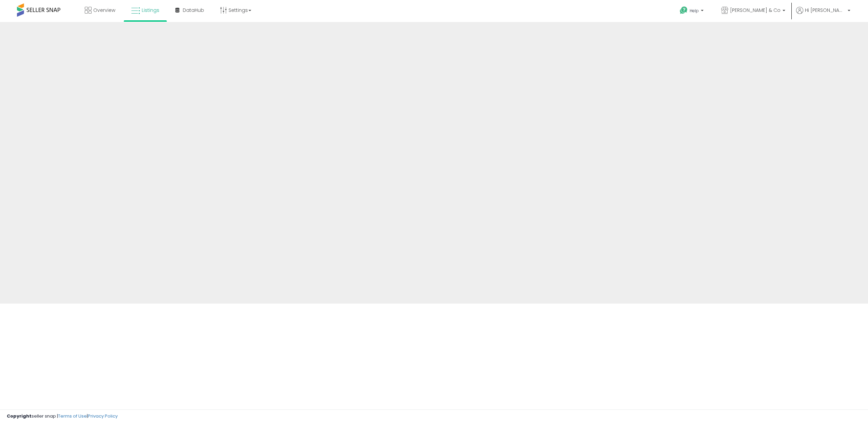 The height and width of the screenshot is (423, 868). What do you see at coordinates (683, 10) in the screenshot?
I see `i: Get Help` at bounding box center [683, 10].